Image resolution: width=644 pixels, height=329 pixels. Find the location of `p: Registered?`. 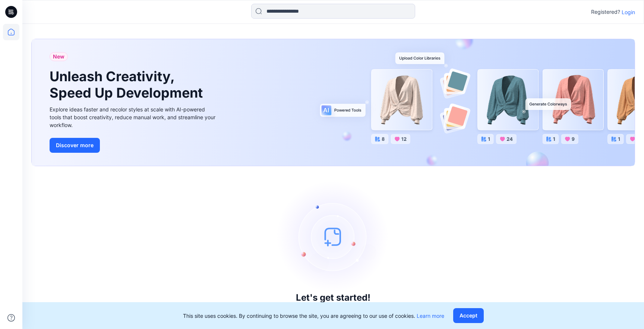

p: Registered? is located at coordinates (606, 12).